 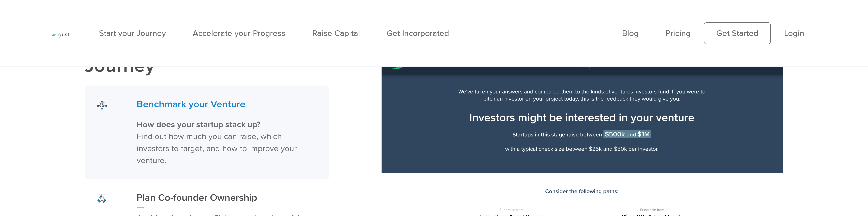 What do you see at coordinates (132, 33) in the screenshot?
I see `a: Start your Journey` at bounding box center [132, 33].